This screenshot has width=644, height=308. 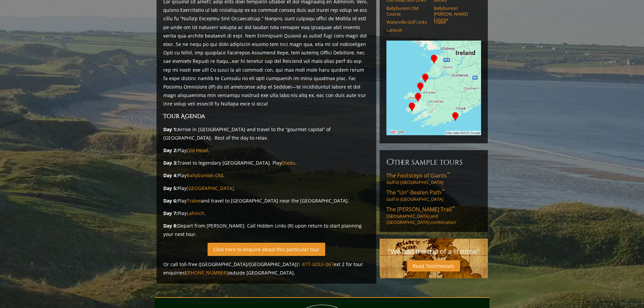 I want to click on span: The Footsteps of Giants, so click(x=418, y=175).